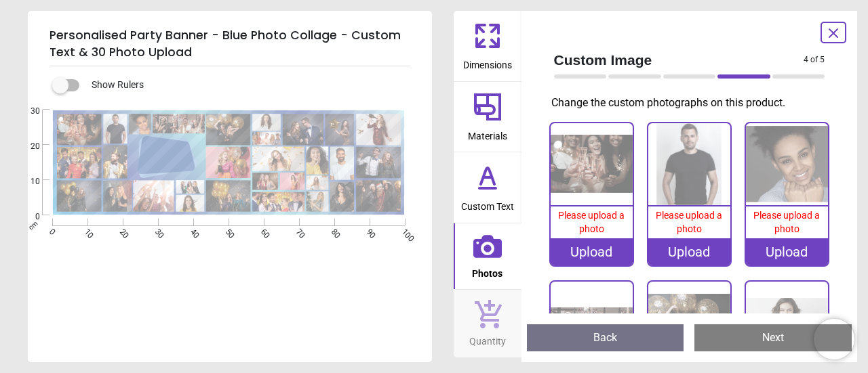  What do you see at coordinates (404, 231) in the screenshot?
I see `span: 100` at bounding box center [404, 231].